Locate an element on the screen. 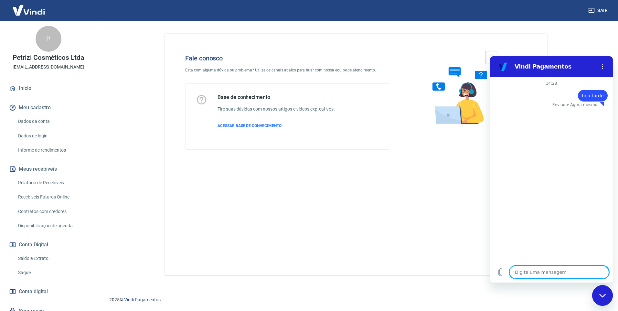 Image resolution: width=618 pixels, height=311 pixels. button: Carregar arquivo is located at coordinates (10, 216).